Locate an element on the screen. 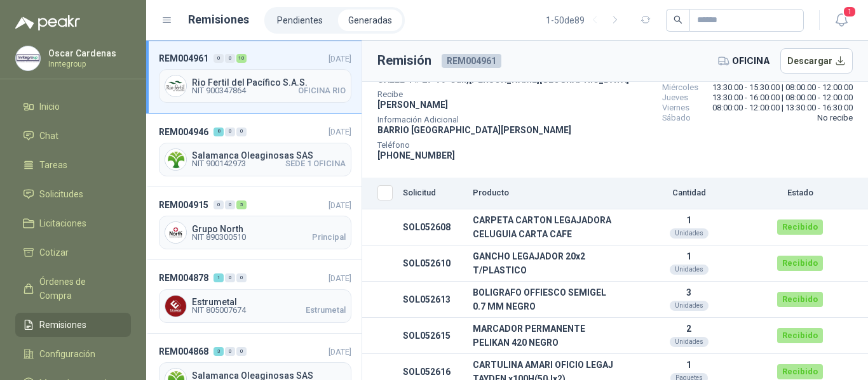 This screenshot has height=380, width=868. th: Producto is located at coordinates (547, 193).